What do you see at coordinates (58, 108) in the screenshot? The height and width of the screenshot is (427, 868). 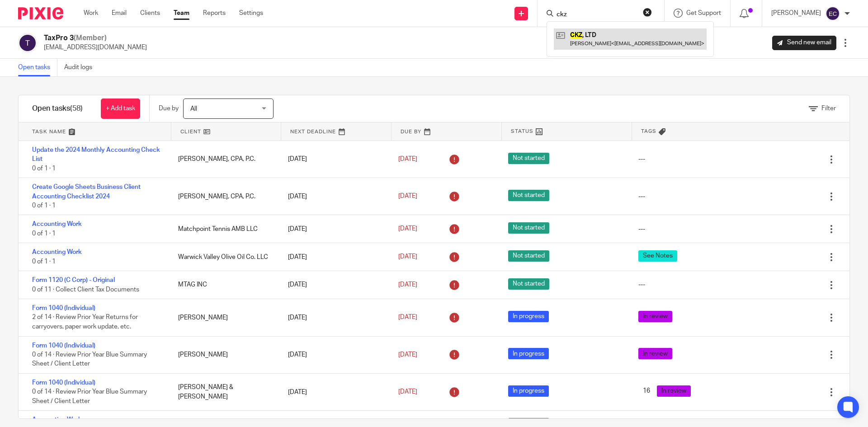 I see `h1: Open tasks` at bounding box center [58, 108].